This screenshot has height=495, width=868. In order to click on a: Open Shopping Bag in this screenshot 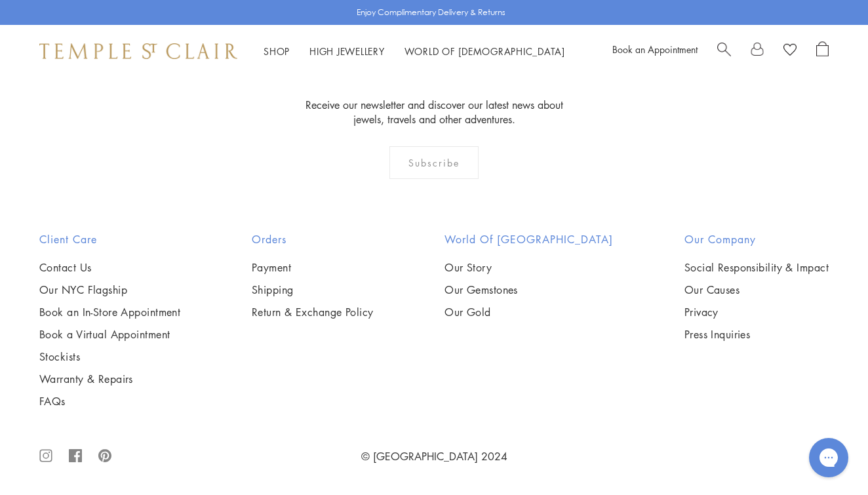, I will do `click(822, 51)`.